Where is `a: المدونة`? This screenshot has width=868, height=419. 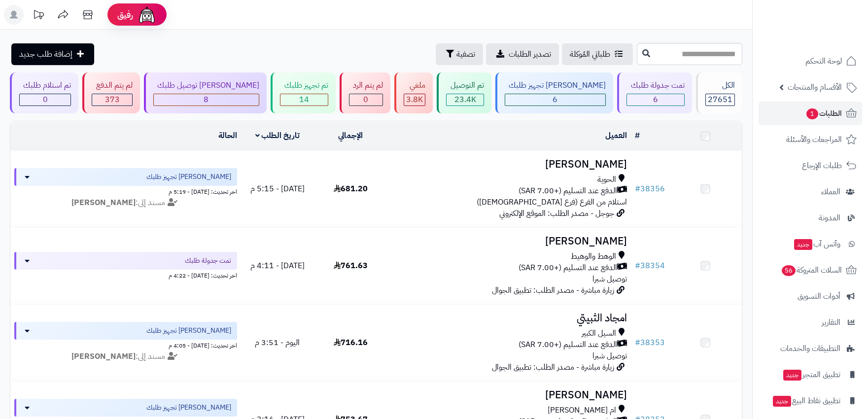 a: المدونة is located at coordinates (810, 218).